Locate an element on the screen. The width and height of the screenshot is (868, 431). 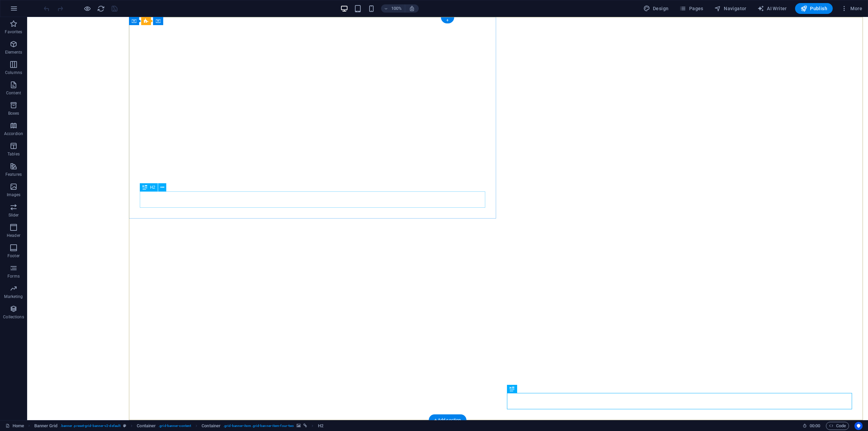
p: Footer is located at coordinates (13, 256).